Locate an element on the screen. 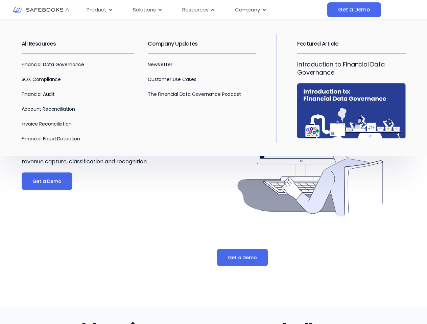  nav: Menu is located at coordinates (204, 10).